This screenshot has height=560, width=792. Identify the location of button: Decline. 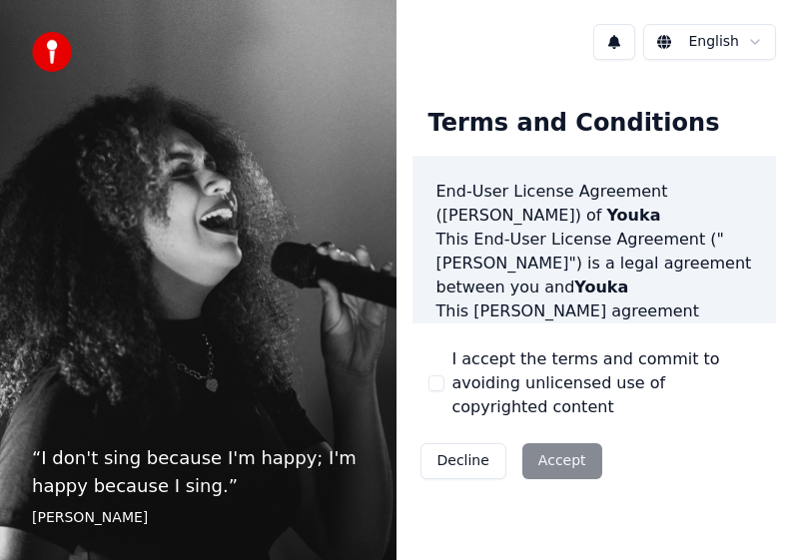
(464, 462).